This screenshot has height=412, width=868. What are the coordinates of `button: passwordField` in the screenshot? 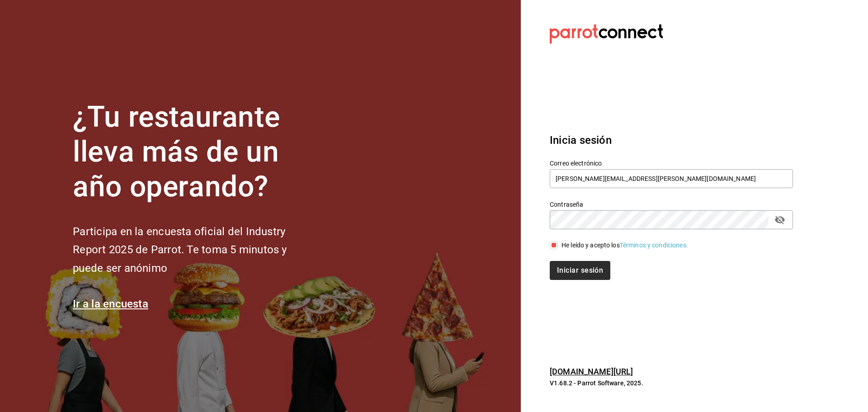 It's located at (780, 220).